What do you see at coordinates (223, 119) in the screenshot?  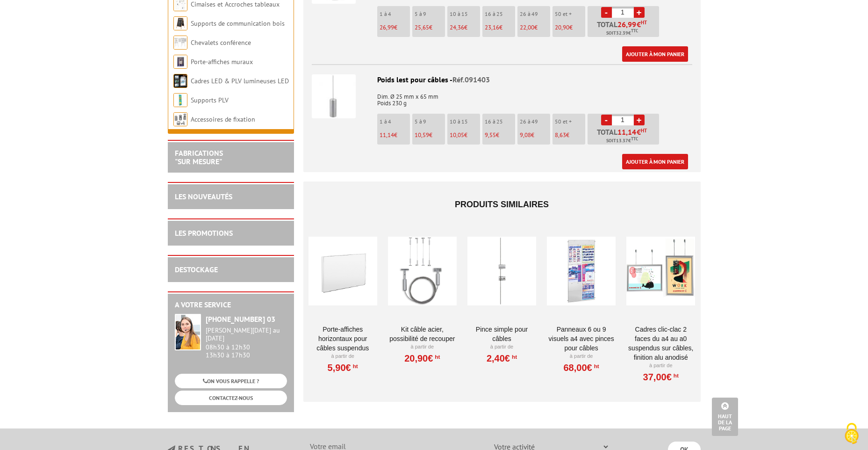 I see `a: Accessoires de fixation` at bounding box center [223, 119].